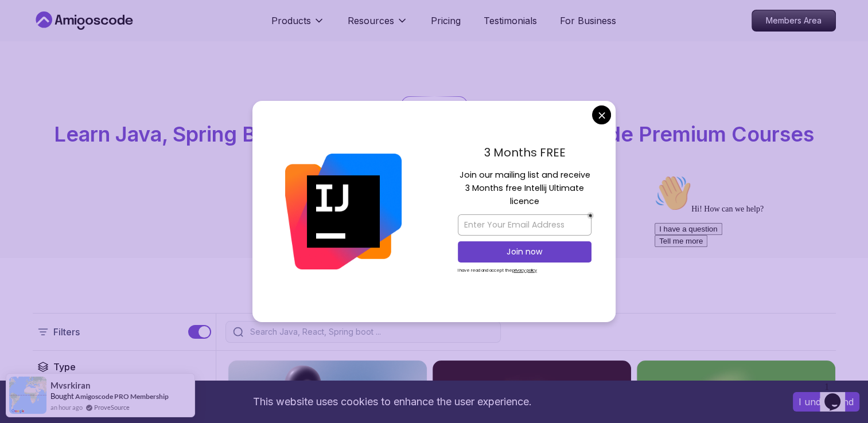 The image size is (868, 423). Describe the element at coordinates (7, 9) in the screenshot. I see `span: 1` at that location.